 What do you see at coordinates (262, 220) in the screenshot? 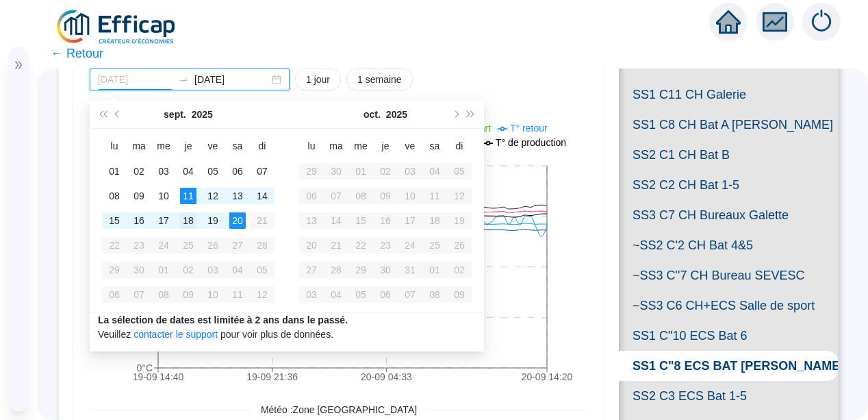
I see `td: 2025-09-21` at bounding box center [262, 220].